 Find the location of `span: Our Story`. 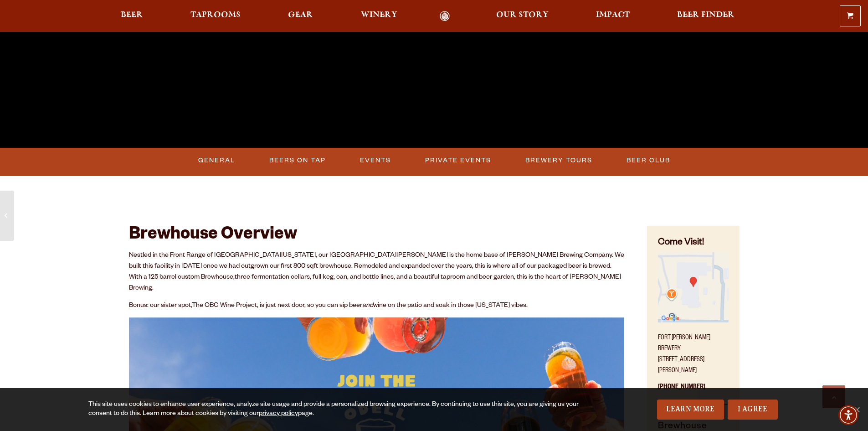

span: Our Story is located at coordinates (522, 15).